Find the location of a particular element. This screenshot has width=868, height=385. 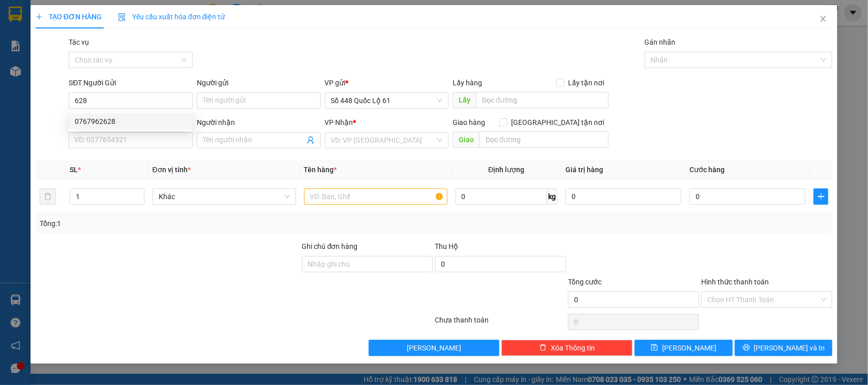

span: Tên hàng is located at coordinates (320, 169).